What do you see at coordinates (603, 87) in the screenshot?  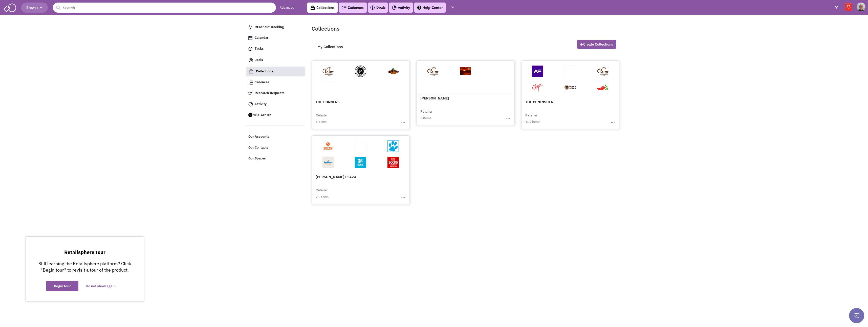 I see `img: www.chilis.com` at bounding box center [603, 87].